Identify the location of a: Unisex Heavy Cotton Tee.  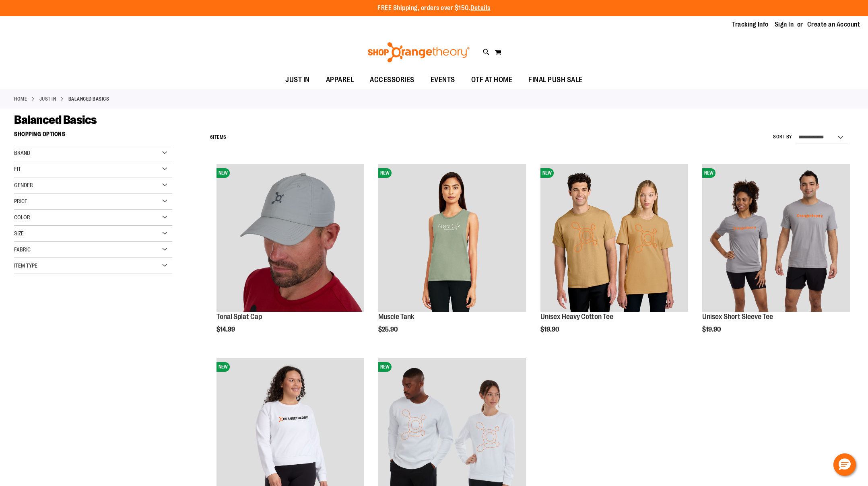
(577, 317).